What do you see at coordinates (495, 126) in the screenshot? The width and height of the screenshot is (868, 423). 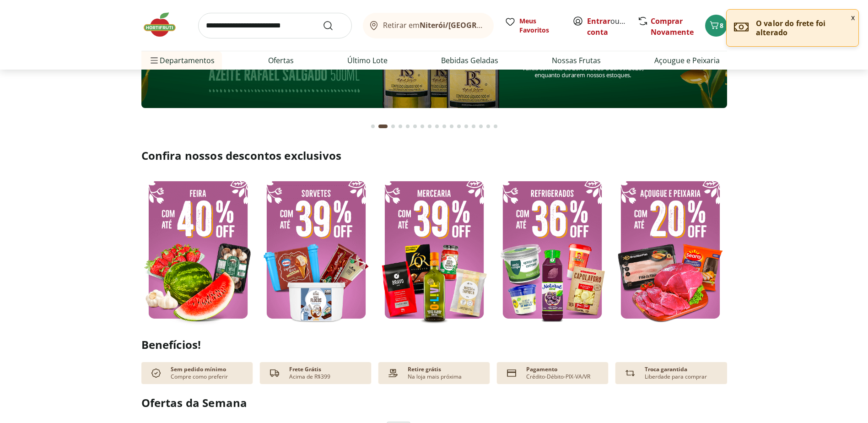 I see `button: Go to page 17 from fs-carousel` at bounding box center [495, 126].